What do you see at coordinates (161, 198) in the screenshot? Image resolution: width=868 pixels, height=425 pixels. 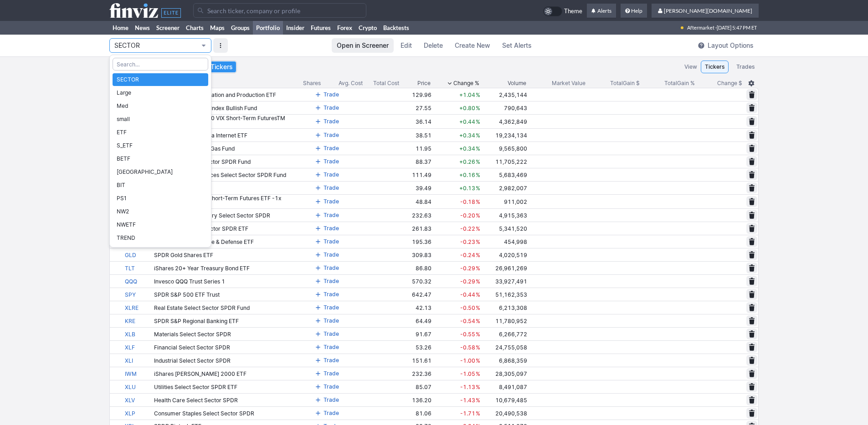 I see `span: PS1` at bounding box center [161, 198].